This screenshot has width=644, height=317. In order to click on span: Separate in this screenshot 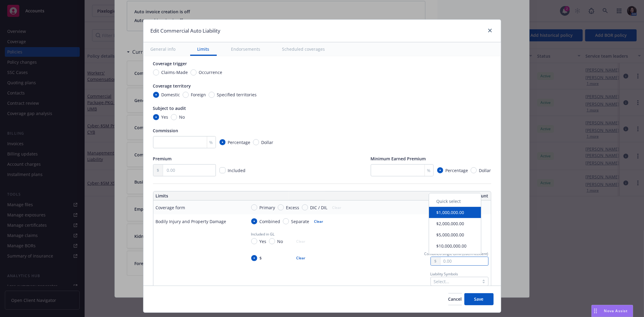, I will do `click(300, 221)`.